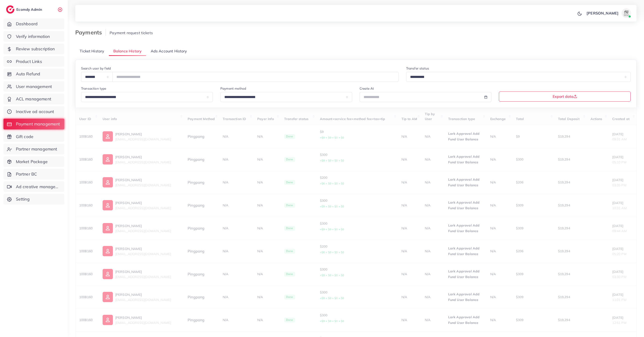  Describe the element at coordinates (29, 62) in the screenshot. I see `span: Product Links` at that location.